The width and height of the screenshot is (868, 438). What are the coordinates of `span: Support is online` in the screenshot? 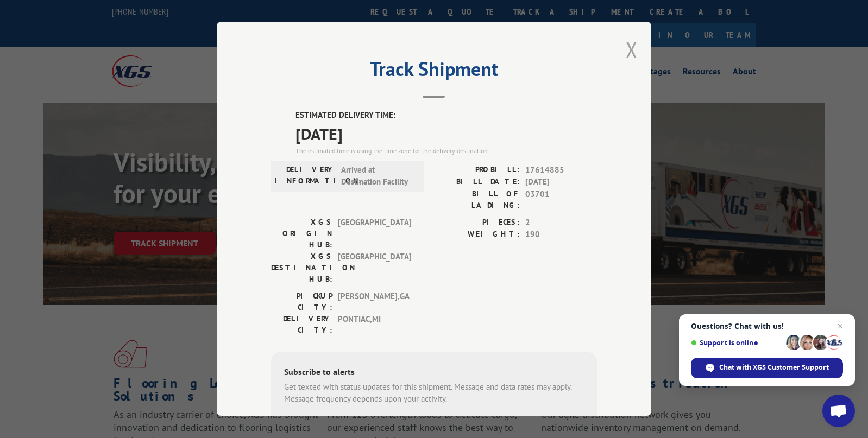 It's located at (736, 343).